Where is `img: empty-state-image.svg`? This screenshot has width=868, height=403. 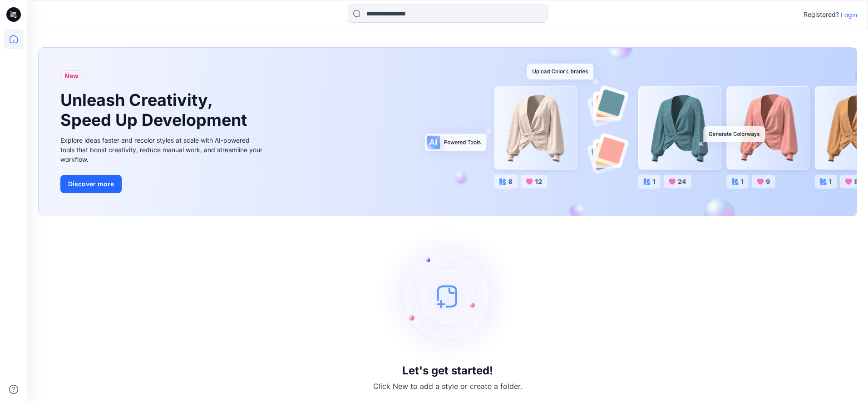 img: empty-state-image.svg is located at coordinates (447, 296).